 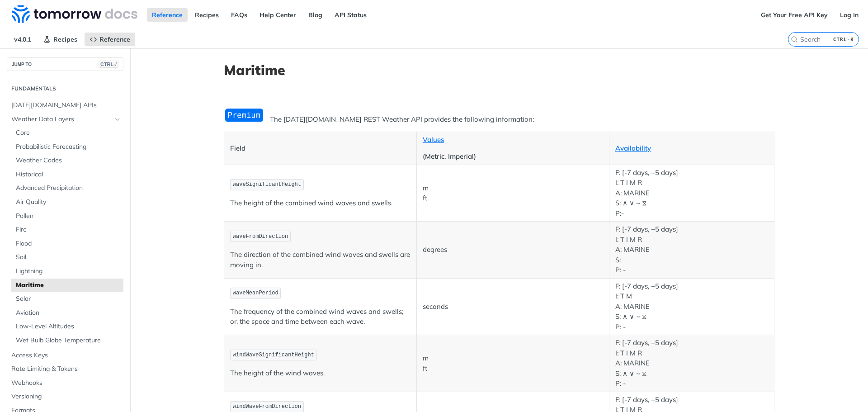 What do you see at coordinates (260, 236) in the screenshot?
I see `span: waveFromDirection` at bounding box center [260, 236].